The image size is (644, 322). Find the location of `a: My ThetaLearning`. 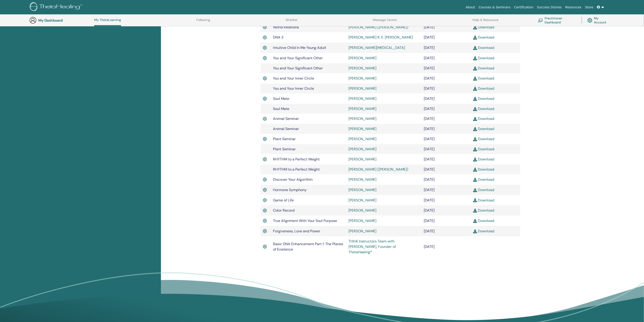

a: My ThetaLearning is located at coordinates (108, 22).